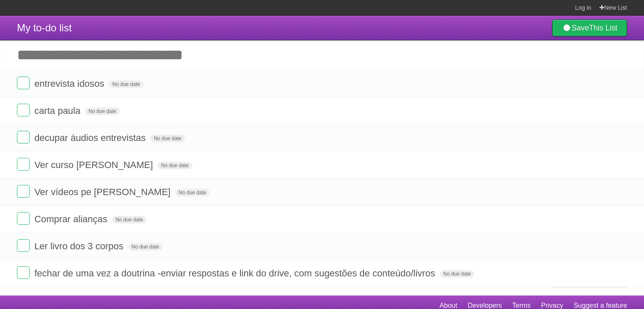 The image size is (644, 309). What do you see at coordinates (44, 28) in the screenshot?
I see `span: My to-do list` at bounding box center [44, 28].